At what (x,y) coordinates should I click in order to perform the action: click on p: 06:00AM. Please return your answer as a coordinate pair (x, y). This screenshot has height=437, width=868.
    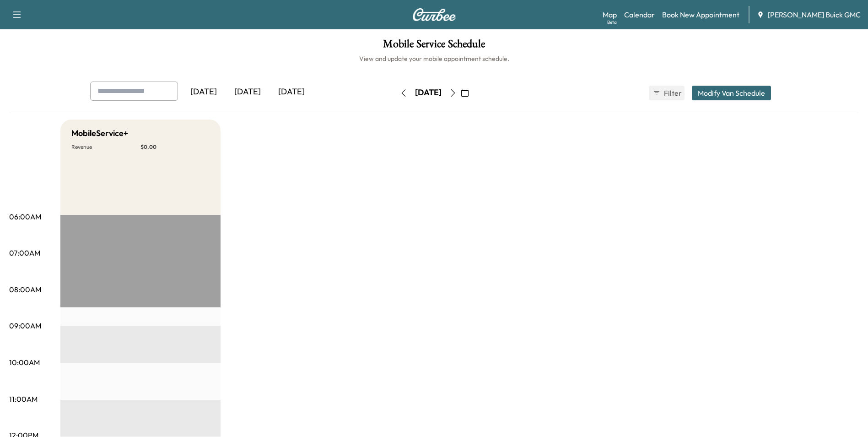
    Looking at the image, I should click on (25, 217).